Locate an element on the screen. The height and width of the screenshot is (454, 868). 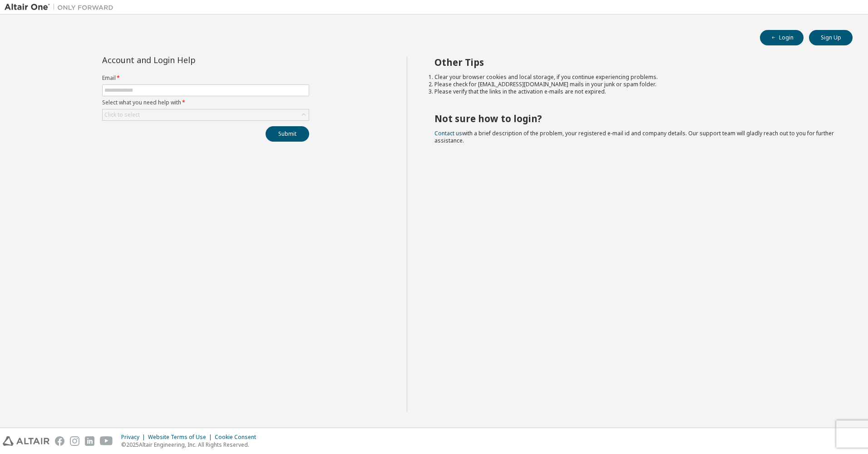
h2: Other Tips is located at coordinates (635, 62).